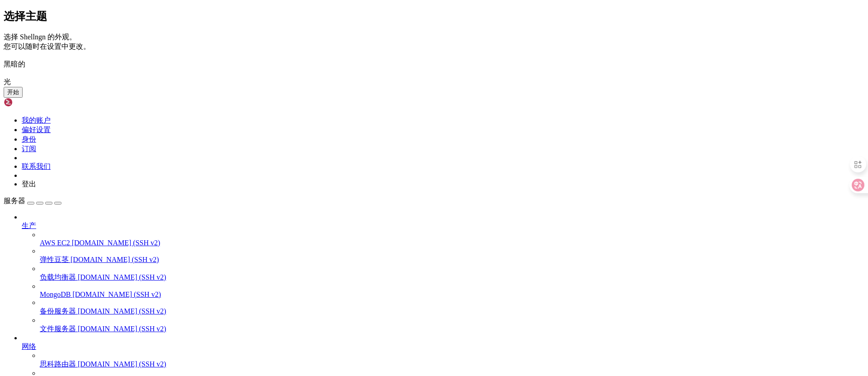  Describe the element at coordinates (29, 102) in the screenshot. I see `img: 壳牌` at that location.